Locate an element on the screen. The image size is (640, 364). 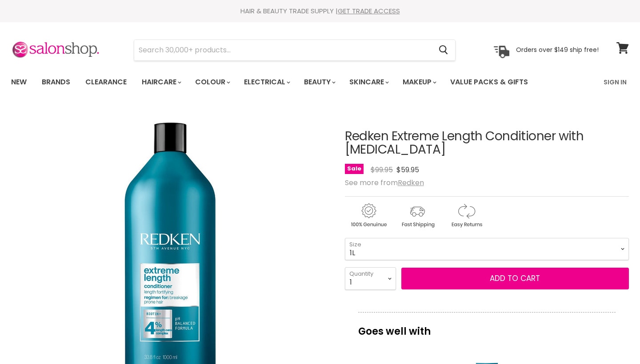
a: Beauty is located at coordinates (319, 82).